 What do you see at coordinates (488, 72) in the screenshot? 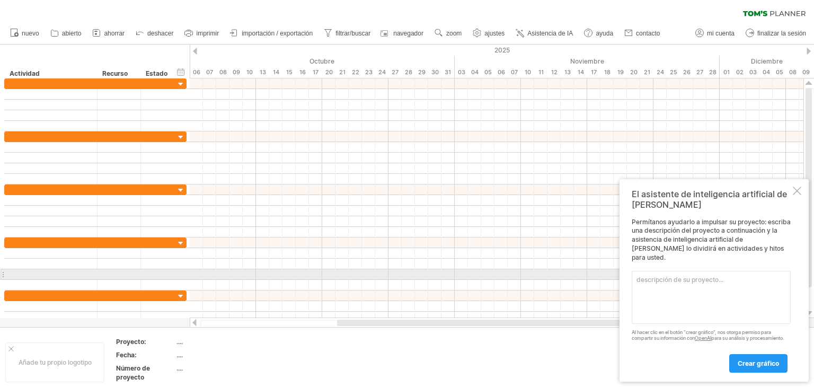
I see `div: Miércoles, 5 de noviembre de 2025` at bounding box center [488, 72].